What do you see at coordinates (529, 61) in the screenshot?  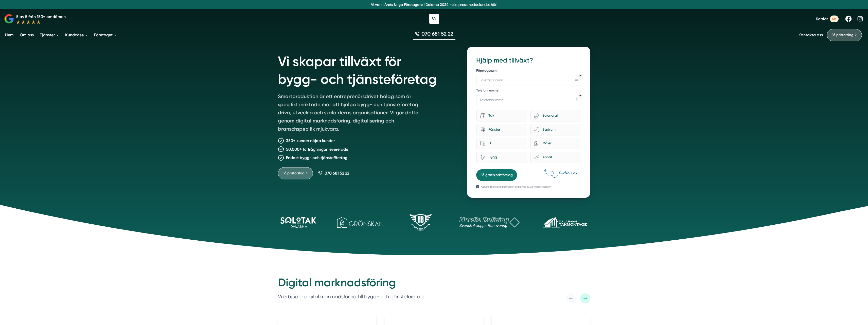 I see `h3: Hjälp med tillväxt?` at bounding box center [529, 61].